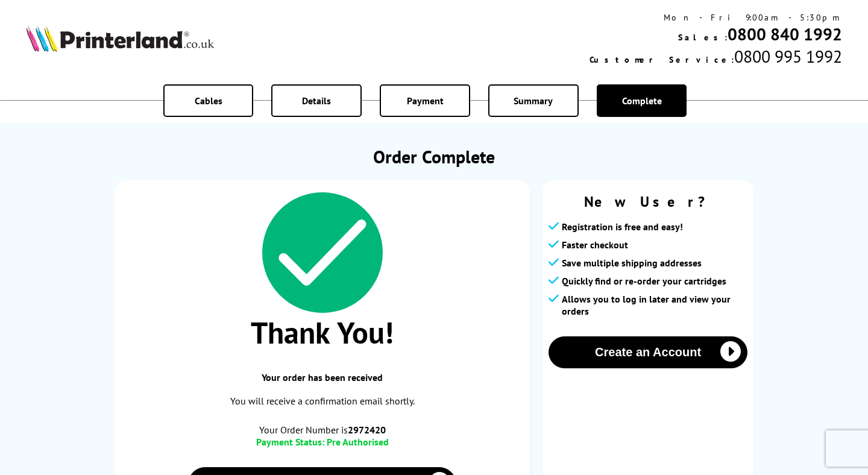  Describe the element at coordinates (788, 56) in the screenshot. I see `span: 0800 995 1992` at that location.